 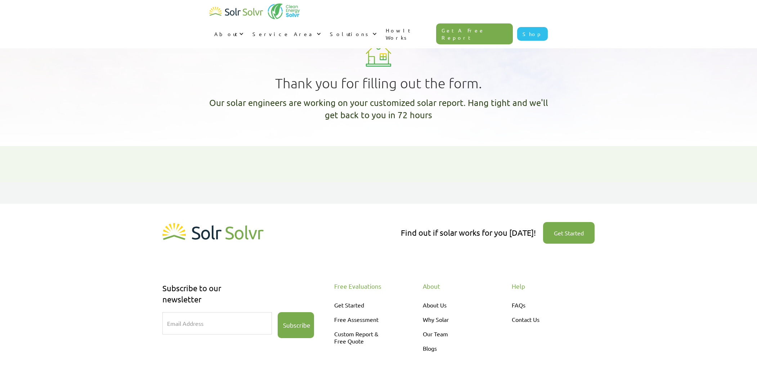 What do you see at coordinates (454, 348) in the screenshot?
I see `a: Blogs` at bounding box center [454, 348].